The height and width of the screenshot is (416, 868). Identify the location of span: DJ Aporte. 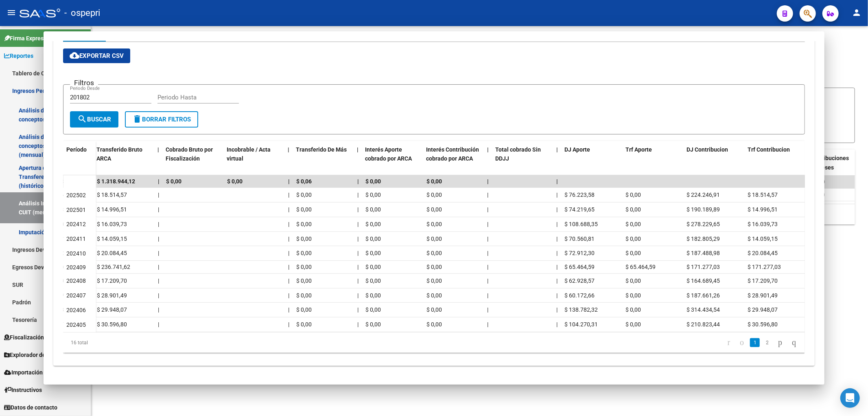
(577, 150).